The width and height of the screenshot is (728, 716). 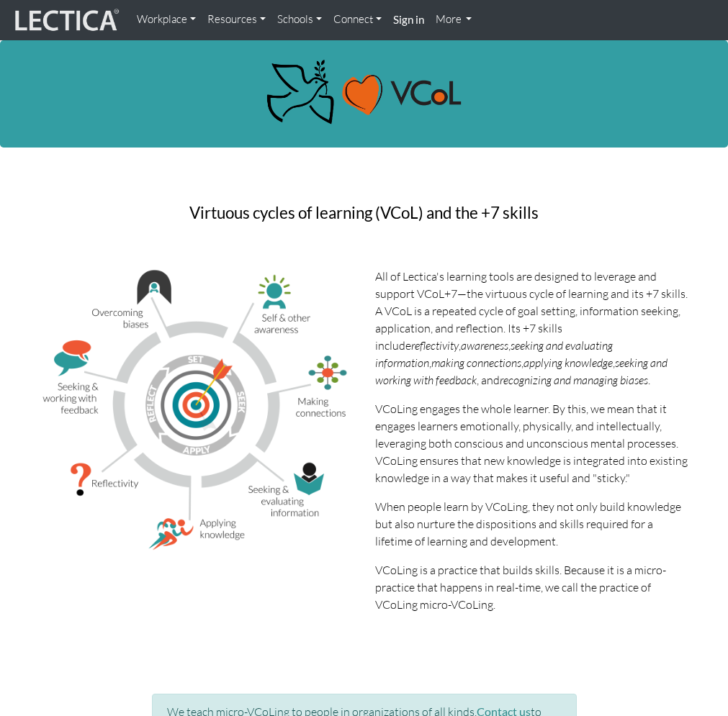 I want to click on p: VCoLing engages the whole learner. By this, we mean that it engages learners emotionally, physica..., so click(x=532, y=444).